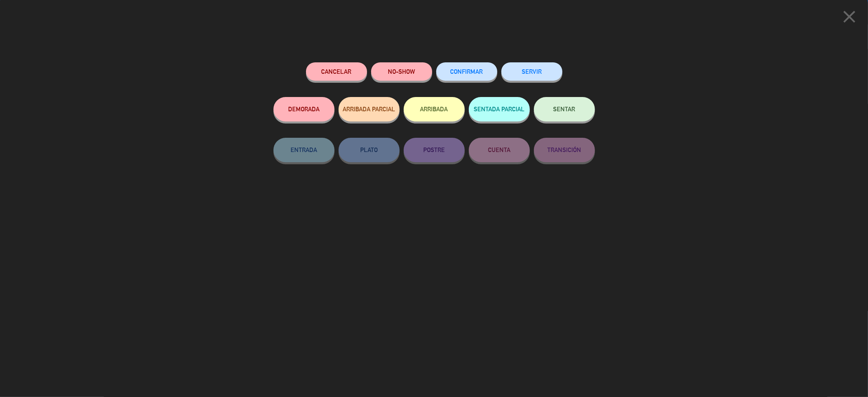 This screenshot has height=397, width=868. What do you see at coordinates (565, 109) in the screenshot?
I see `button: SENTAR` at bounding box center [565, 109].